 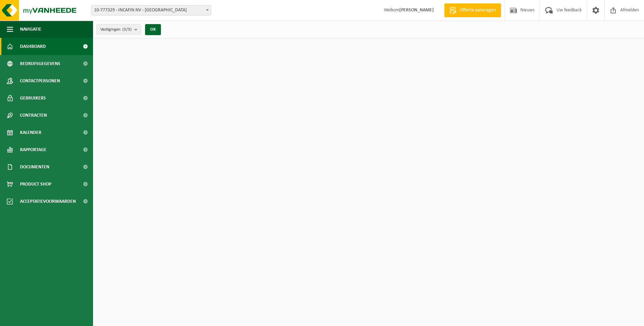 What do you see at coordinates (151, 10) in the screenshot?
I see `span: 10-777329 - INCAFIN NV - KORTRIJK` at bounding box center [151, 10].